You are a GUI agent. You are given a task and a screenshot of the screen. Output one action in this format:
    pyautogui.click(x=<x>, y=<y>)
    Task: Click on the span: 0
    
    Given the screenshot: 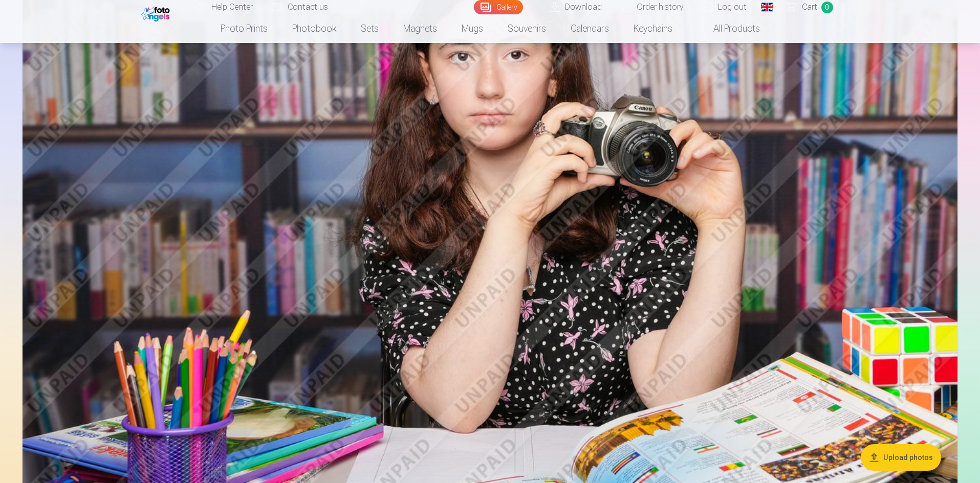 What is the action you would take?
    pyautogui.click(x=827, y=7)
    